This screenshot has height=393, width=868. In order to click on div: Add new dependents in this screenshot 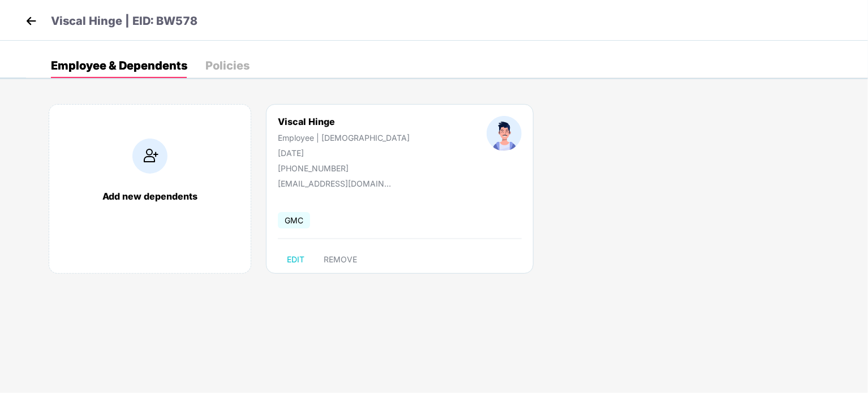, I will do `click(150, 196)`.